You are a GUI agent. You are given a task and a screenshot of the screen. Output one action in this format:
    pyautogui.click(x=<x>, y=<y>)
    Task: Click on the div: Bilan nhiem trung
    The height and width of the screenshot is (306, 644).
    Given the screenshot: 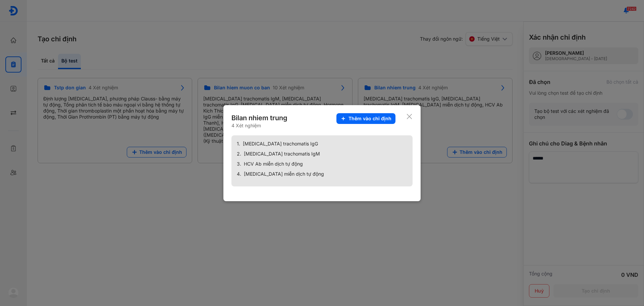 What is the action you would take?
    pyautogui.click(x=260, y=118)
    